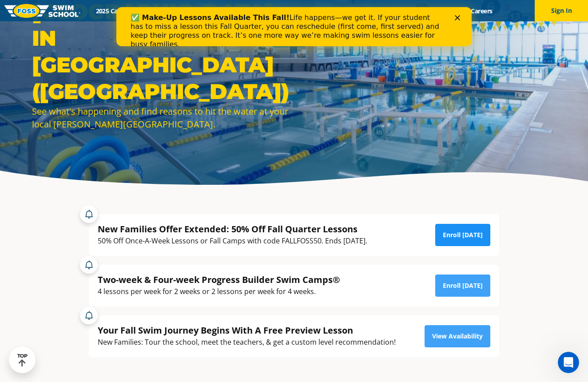  I want to click on a: Swim Path® Program, so click(219, 11).